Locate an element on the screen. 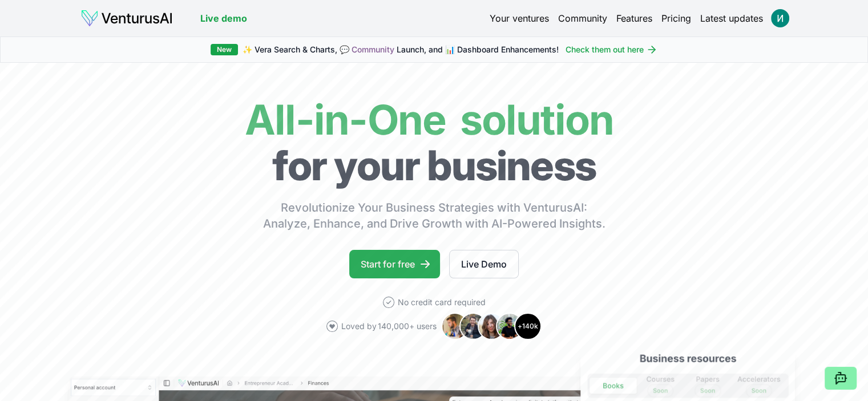 This screenshot has height=401, width=868. a: Pricing is located at coordinates (676, 18).